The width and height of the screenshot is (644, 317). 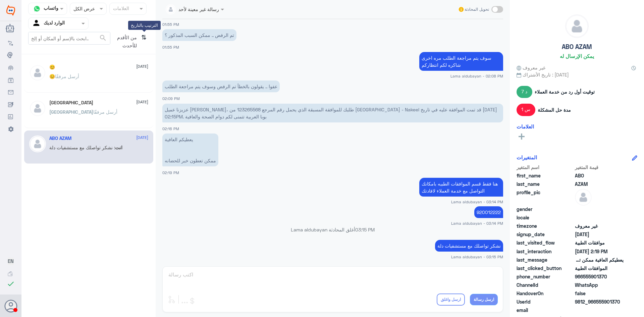 What do you see at coordinates (599, 259) in the screenshot?
I see `span: يعطيكم العافية ممكن تعطون خبر للحضانه` at bounding box center [599, 259].